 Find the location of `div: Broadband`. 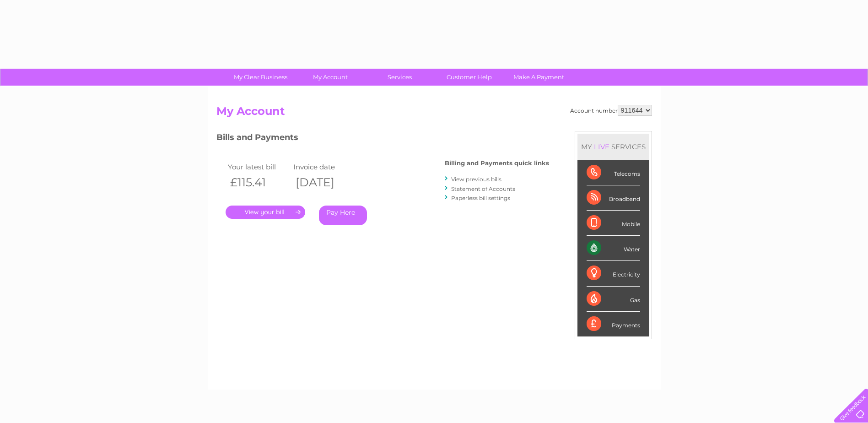

div: Broadband is located at coordinates (613, 198).